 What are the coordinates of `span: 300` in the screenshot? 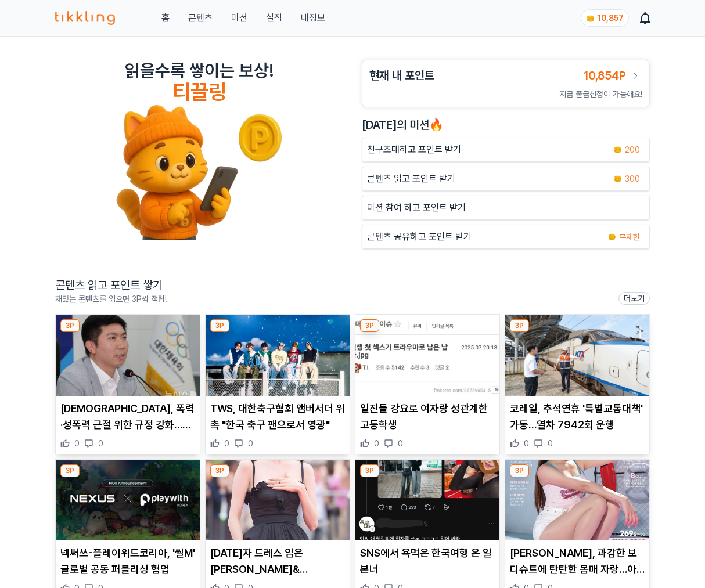 It's located at (632, 178).